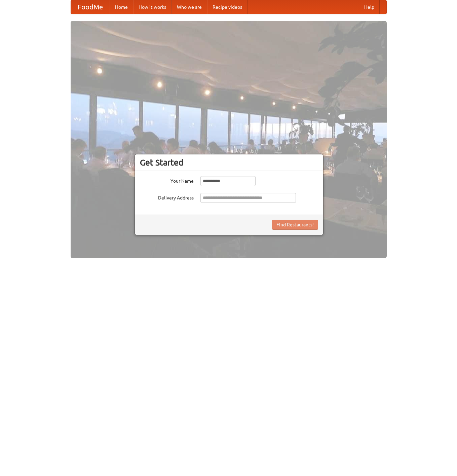 Image resolution: width=457 pixels, height=476 pixels. What do you see at coordinates (153, 7) in the screenshot?
I see `a: How it works` at bounding box center [153, 7].